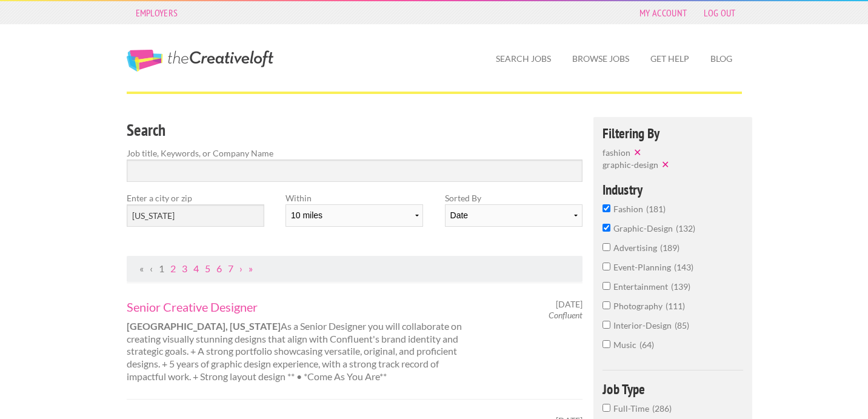 Image resolution: width=868 pixels, height=419 pixels. Describe the element at coordinates (565, 314) in the screenshot. I see `em: Confluent` at that location.